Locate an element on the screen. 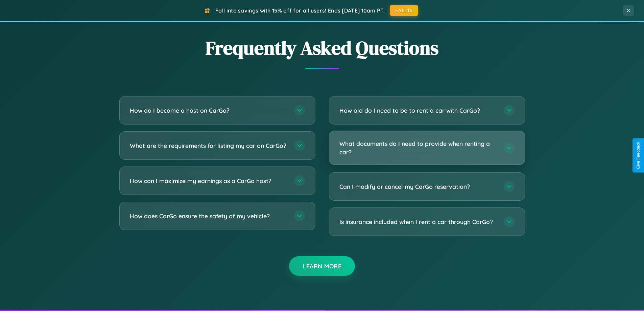 The image size is (644, 311). h3: How can I maximize my earnings as a CarGo host? is located at coordinates (209, 181).